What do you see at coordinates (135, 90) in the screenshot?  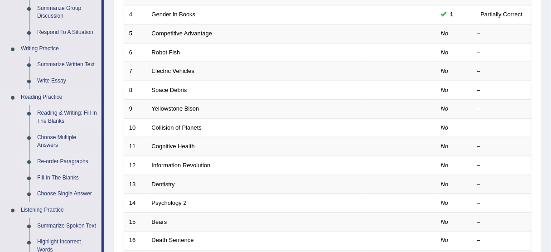 I see `td: 8` at bounding box center [135, 90].